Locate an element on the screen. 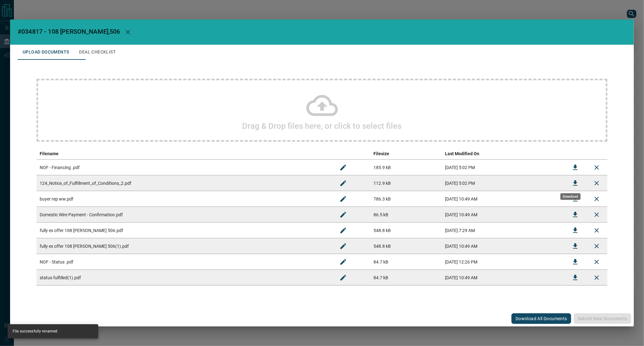 This screenshot has width=644, height=346. td: NOF - Status .pdf is located at coordinates (185, 262).